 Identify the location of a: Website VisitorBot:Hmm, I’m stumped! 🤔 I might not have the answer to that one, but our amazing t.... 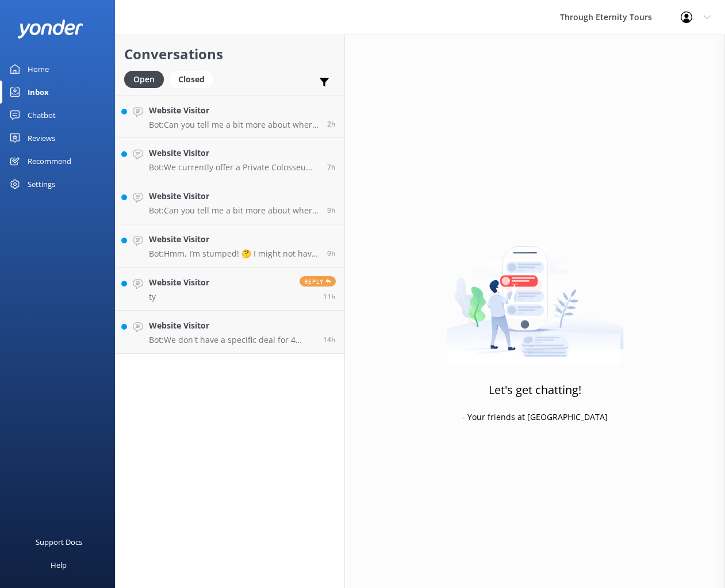
(230, 246).